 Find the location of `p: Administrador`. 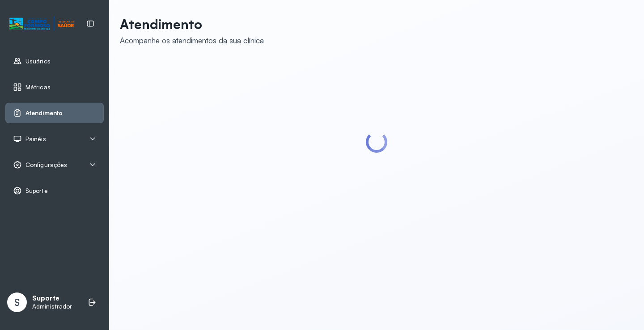

p: Administrador is located at coordinates (52, 306).